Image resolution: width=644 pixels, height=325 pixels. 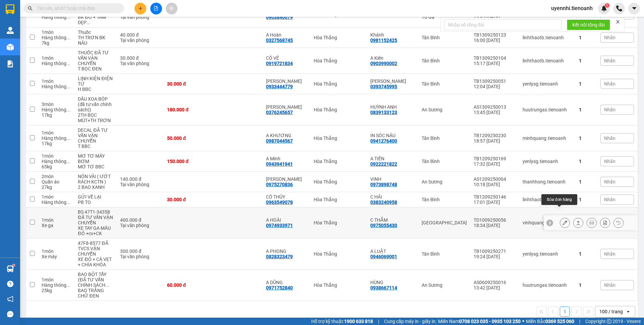 I want to click on span: Cung cấp máy in - giấy in:, so click(x=410, y=321).